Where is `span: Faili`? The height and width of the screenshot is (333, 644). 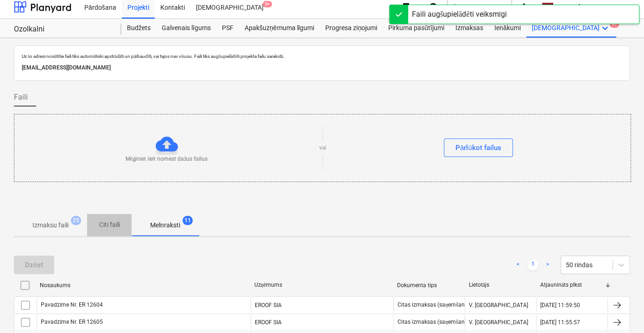
span: Faili is located at coordinates (21, 97).